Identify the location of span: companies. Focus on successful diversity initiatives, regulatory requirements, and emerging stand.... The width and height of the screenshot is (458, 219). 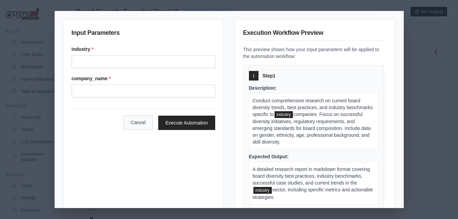
(312, 128).